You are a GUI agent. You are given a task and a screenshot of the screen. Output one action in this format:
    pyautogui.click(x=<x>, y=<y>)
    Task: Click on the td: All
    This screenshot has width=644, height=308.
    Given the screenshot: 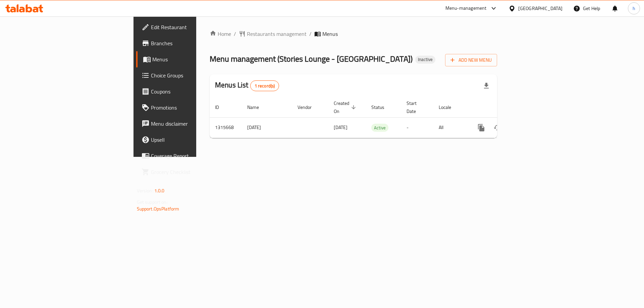 What is the action you would take?
    pyautogui.click(x=450, y=128)
    